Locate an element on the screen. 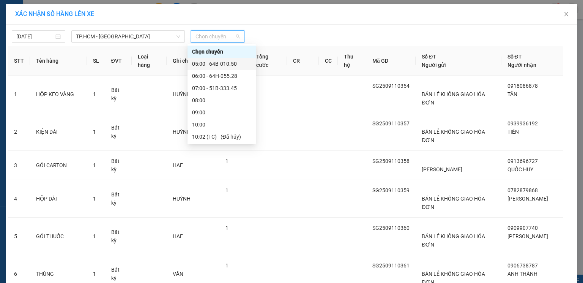 The image size is (583, 283). th: CC is located at coordinates (328, 61).